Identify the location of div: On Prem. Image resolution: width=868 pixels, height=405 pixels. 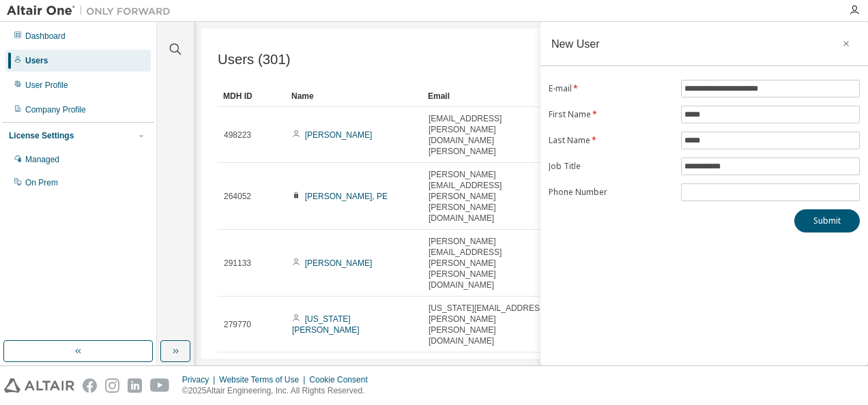
(42, 182).